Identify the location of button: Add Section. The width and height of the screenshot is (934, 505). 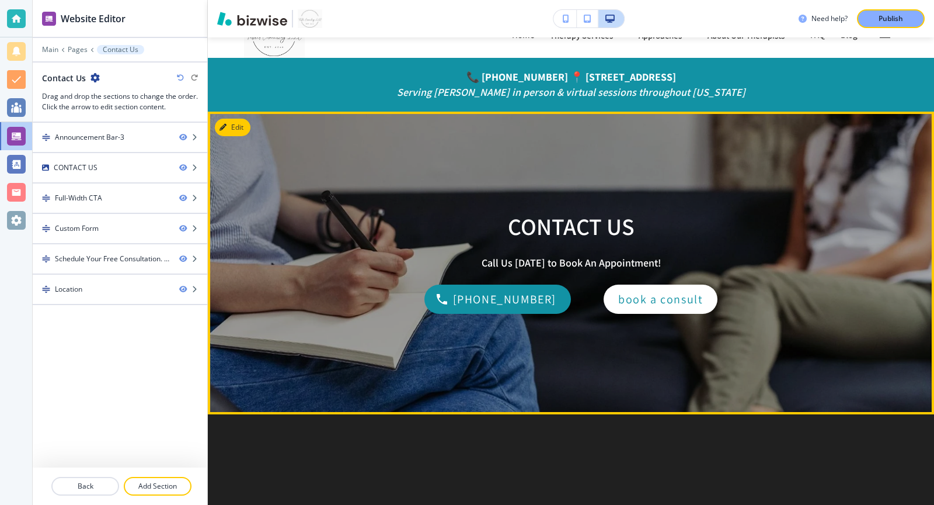
(158, 486).